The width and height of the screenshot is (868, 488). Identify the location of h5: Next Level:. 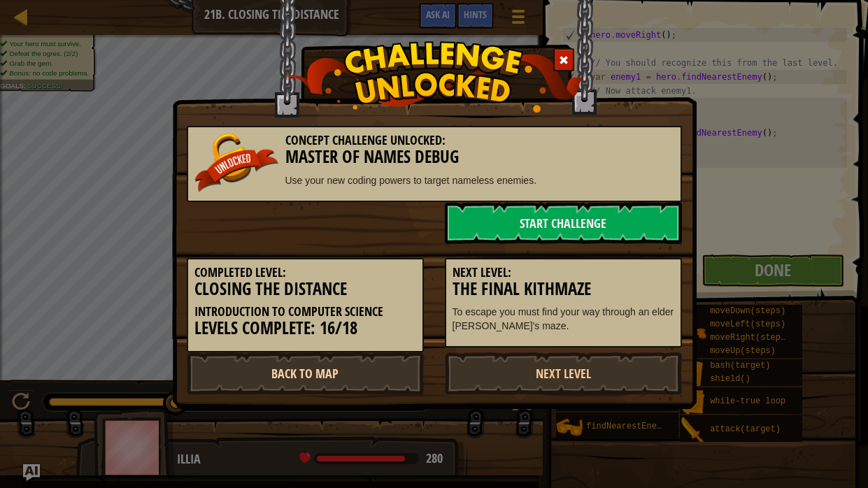
(563, 273).